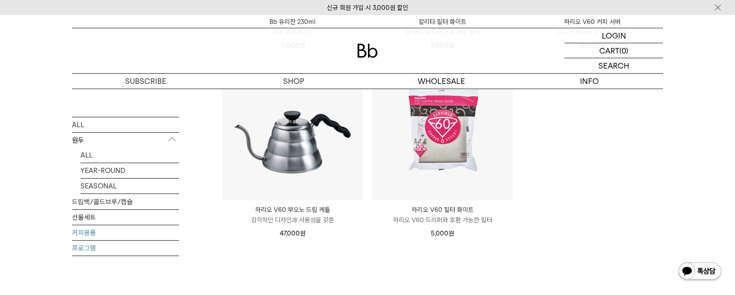 The height and width of the screenshot is (295, 735). Describe the element at coordinates (126, 202) in the screenshot. I see `a: 드립백/콜드브루/캡슐` at that location.